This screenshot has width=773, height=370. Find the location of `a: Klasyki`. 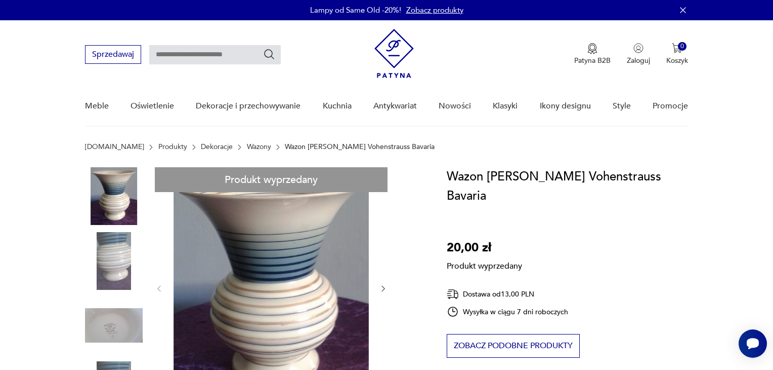

a: Klasyki is located at coordinates (505, 106).